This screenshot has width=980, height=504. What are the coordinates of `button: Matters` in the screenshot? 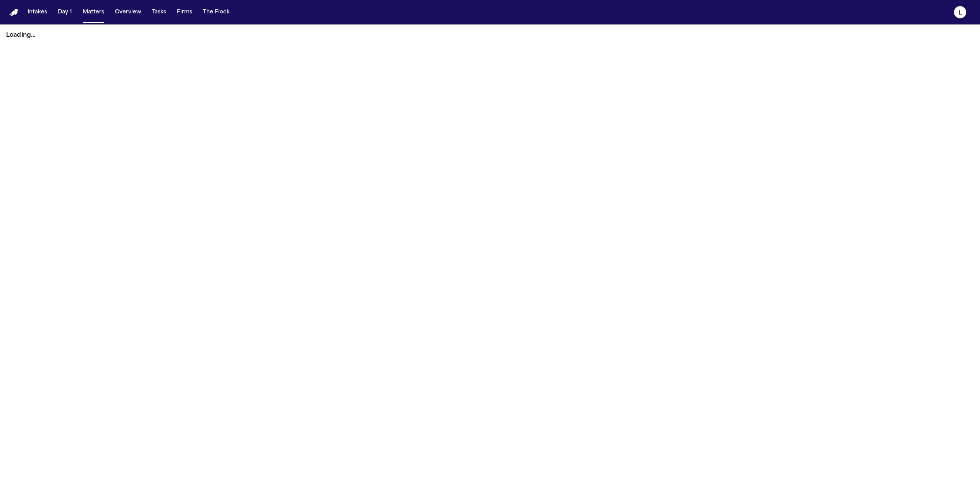 It's located at (93, 13).